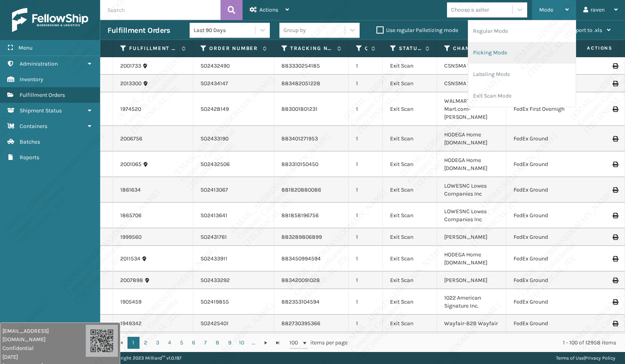 The width and height of the screenshot is (625, 364). I want to click on a: Privacy Policy, so click(600, 358).